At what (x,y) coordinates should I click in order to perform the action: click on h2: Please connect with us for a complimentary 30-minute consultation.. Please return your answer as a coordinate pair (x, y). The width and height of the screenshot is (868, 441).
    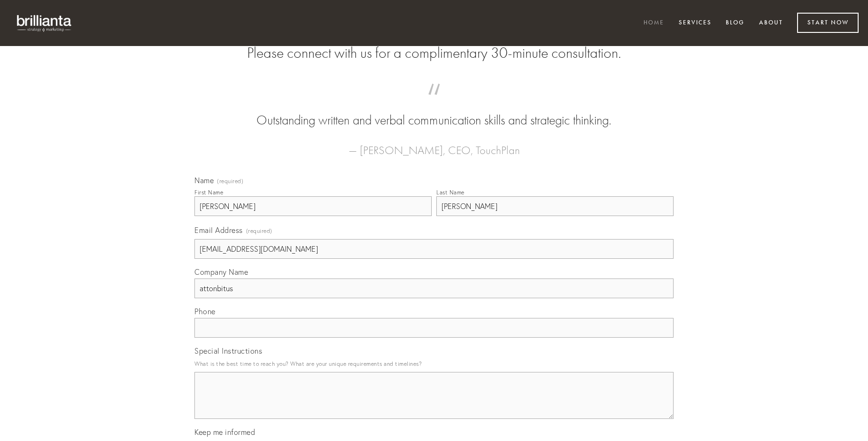
    Looking at the image, I should click on (434, 53).